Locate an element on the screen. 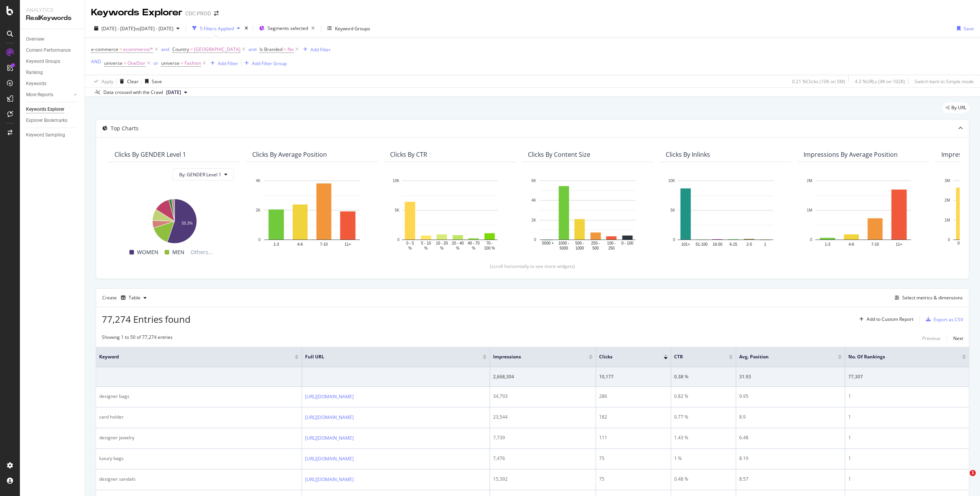 Image resolution: width=980 pixels, height=496 pixels. button: Switch back to Simple mode is located at coordinates (943, 81).